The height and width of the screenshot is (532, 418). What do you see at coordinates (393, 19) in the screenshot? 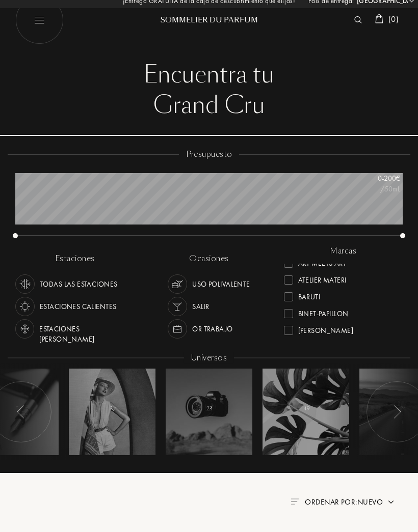
I see `span: ( 0 )` at bounding box center [393, 19].